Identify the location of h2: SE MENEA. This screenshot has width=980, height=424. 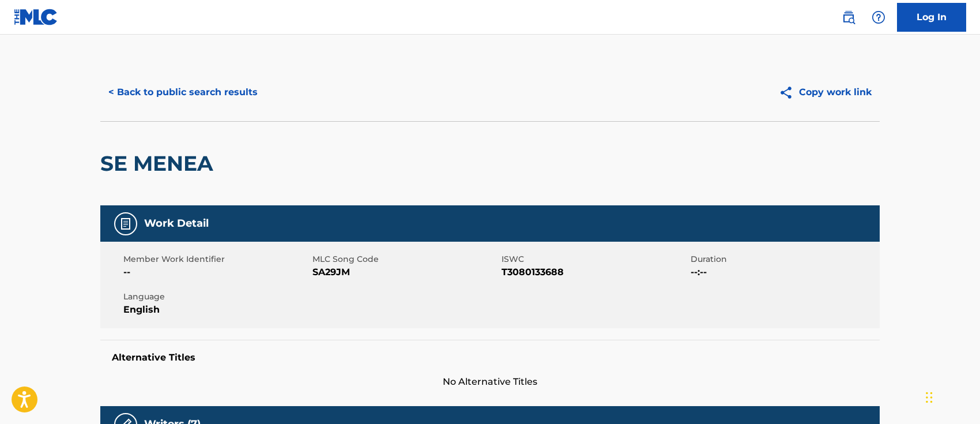
(160, 163).